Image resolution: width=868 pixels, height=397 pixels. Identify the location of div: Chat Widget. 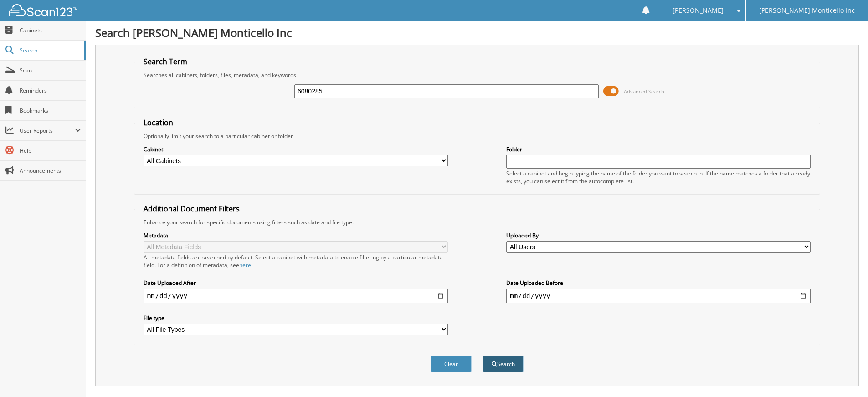
(845, 375).